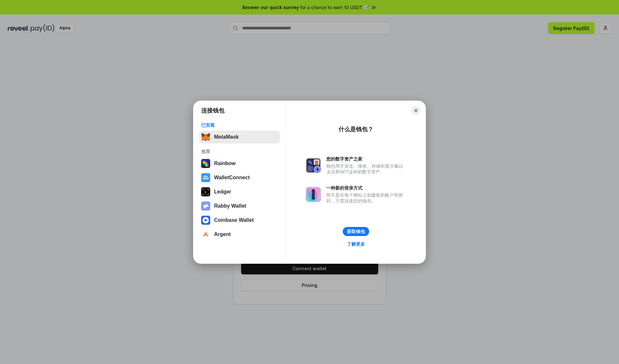 This screenshot has height=364, width=619. I want to click on button: Ledger, so click(240, 191).